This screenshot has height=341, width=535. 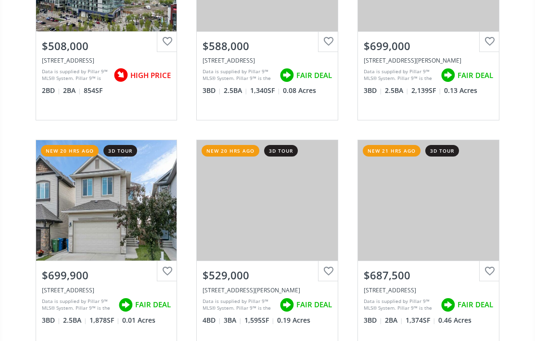 I want to click on div: 4024 49 Avenue, Taber, AB T1G 1C8, so click(x=267, y=290).